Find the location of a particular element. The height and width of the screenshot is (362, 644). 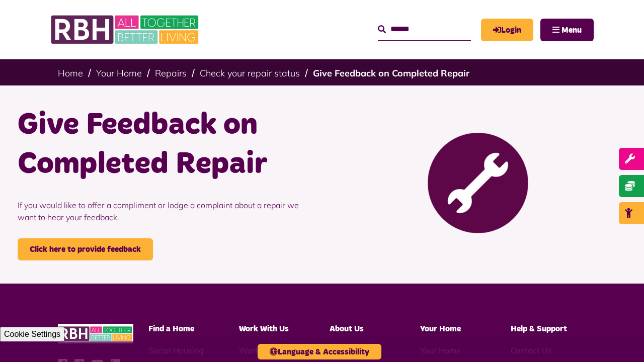

span: Menu is located at coordinates (572, 30).